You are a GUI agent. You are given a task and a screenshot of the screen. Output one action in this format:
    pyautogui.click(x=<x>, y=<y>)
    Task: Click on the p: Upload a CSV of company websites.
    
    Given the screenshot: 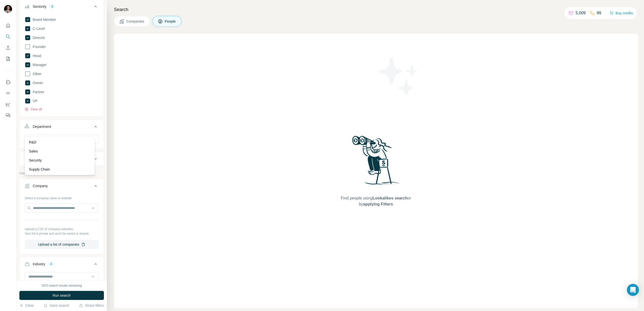 What is the action you would take?
    pyautogui.click(x=62, y=229)
    